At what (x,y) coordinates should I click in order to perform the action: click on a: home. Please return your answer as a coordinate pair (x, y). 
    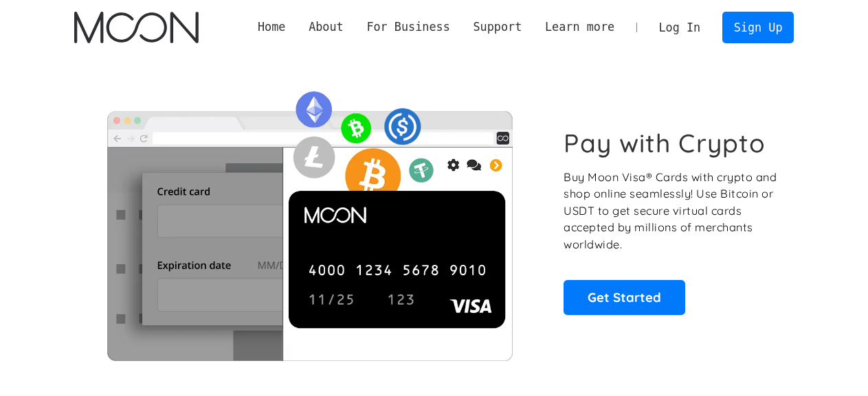
    Looking at the image, I should click on (136, 27).